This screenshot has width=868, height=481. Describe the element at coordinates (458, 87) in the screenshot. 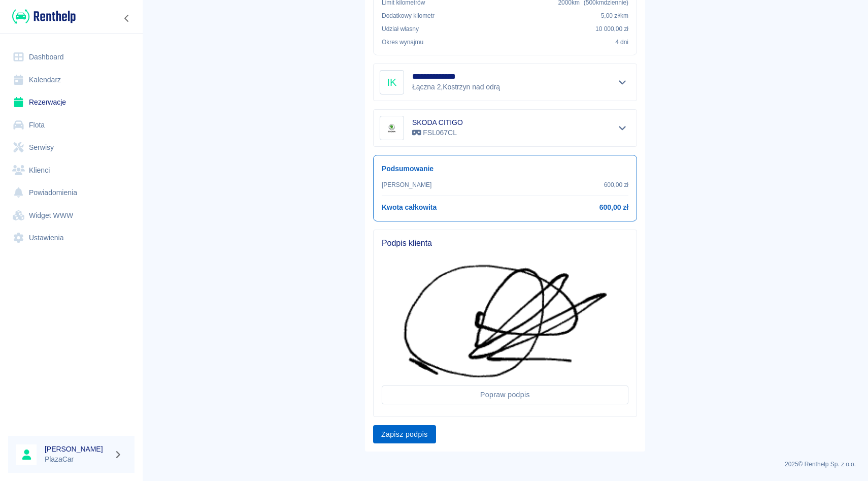

I see `p: Łączna 2 , Kostrzyn nad odrą` at that location.